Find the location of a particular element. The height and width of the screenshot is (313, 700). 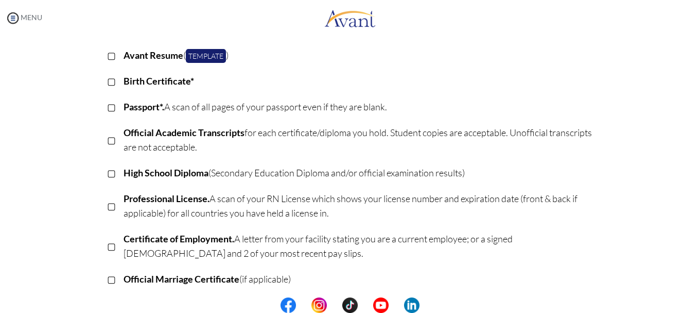

b: Professional License. is located at coordinates (166, 198).